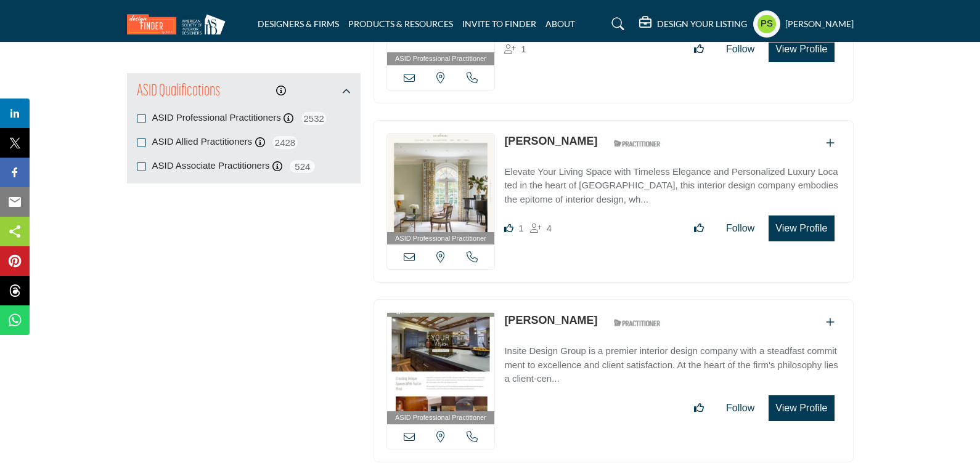 This screenshot has height=471, width=980. I want to click on img: Site Logo, so click(179, 24).